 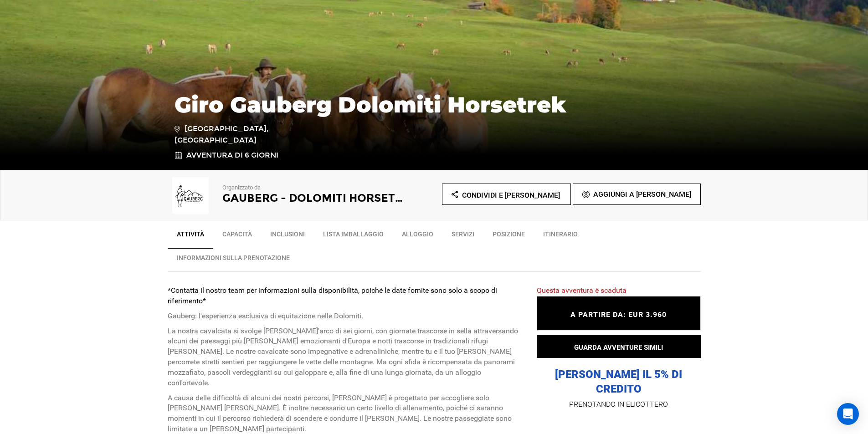 I want to click on font: Alloggio, so click(x=418, y=234).